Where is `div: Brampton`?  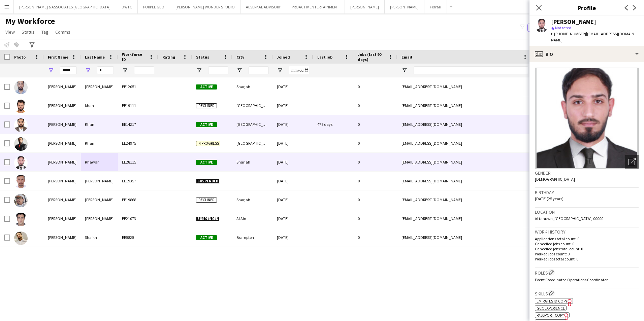
div: Brampton is located at coordinates (252, 237).